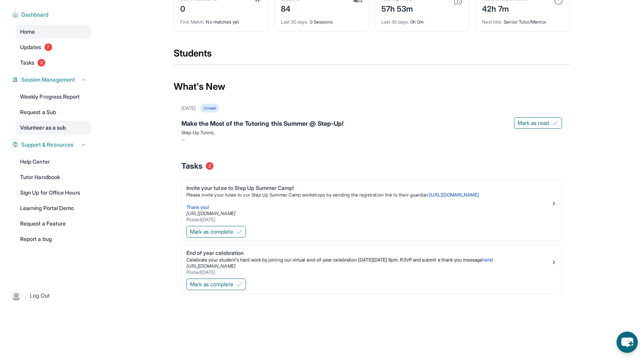 The image size is (644, 359). Describe the element at coordinates (372, 56) in the screenshot. I see `div: Students` at that location.